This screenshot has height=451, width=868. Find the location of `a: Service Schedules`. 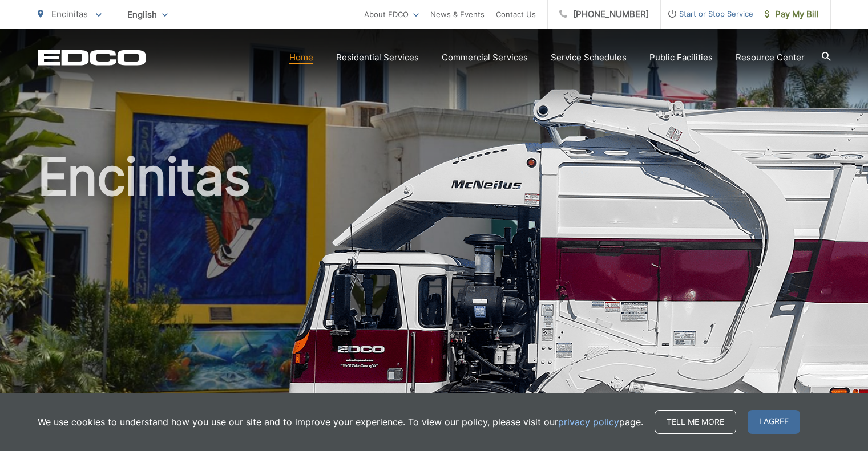

a: Service Schedules is located at coordinates (589, 58).